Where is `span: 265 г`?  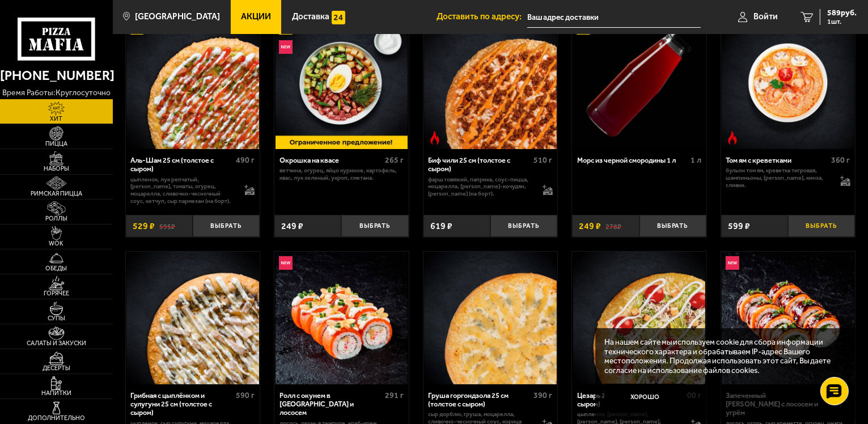 span: 265 г is located at coordinates (394, 160).